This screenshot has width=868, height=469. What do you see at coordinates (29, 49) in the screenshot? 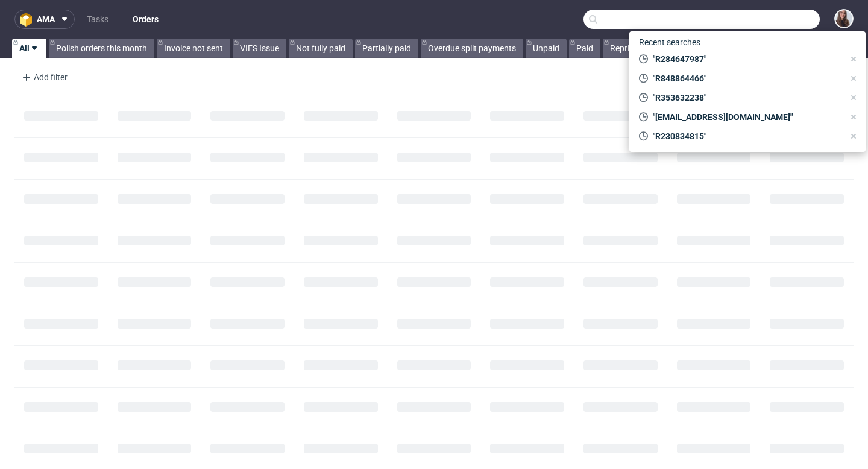
I see `a: All` at bounding box center [29, 49].